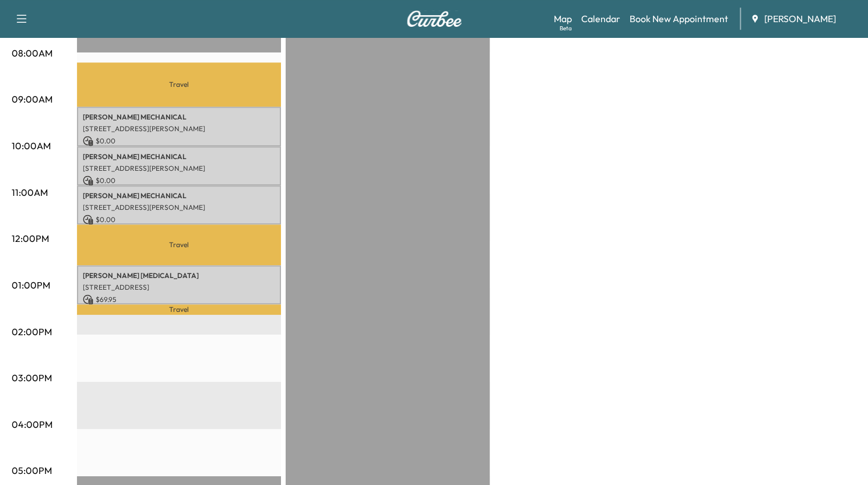 The image size is (868, 485). Describe the element at coordinates (31, 378) in the screenshot. I see `p: 03:00PM` at that location.